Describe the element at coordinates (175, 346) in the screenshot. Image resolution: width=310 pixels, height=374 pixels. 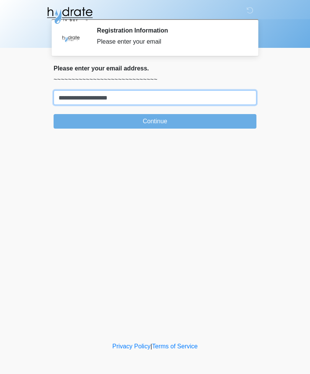
I see `a: Terms of Service` at that location.